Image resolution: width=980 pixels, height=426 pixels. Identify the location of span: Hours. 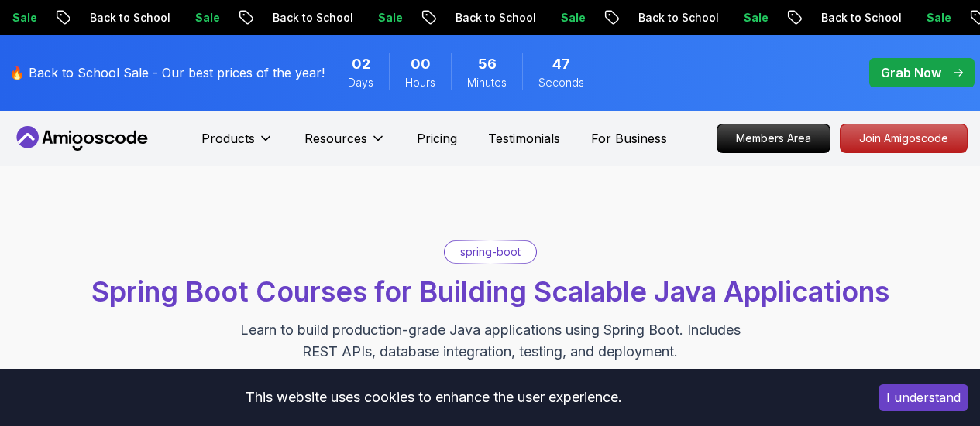
(420, 83).